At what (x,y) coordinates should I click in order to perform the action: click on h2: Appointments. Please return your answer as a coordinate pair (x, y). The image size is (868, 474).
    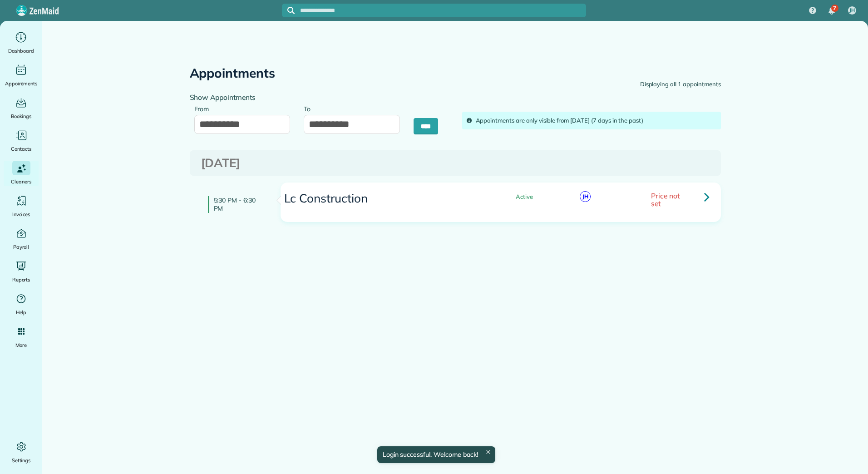
    Looking at the image, I should click on (232, 73).